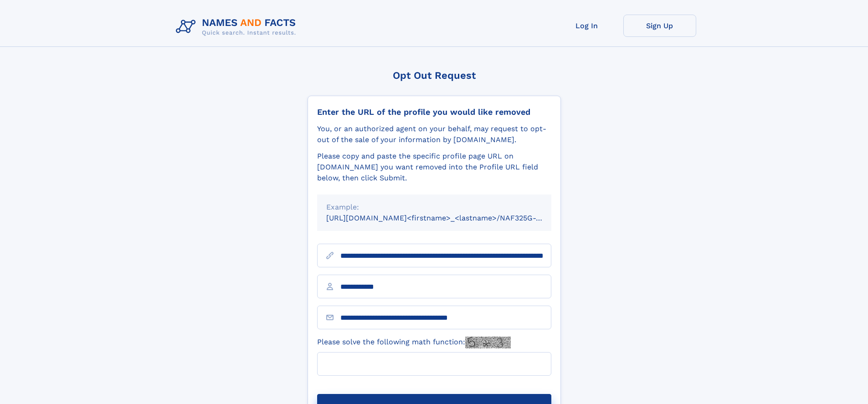 Image resolution: width=868 pixels, height=404 pixels. Describe the element at coordinates (414, 343) in the screenshot. I see `label: Please solve the following math function:` at that location.